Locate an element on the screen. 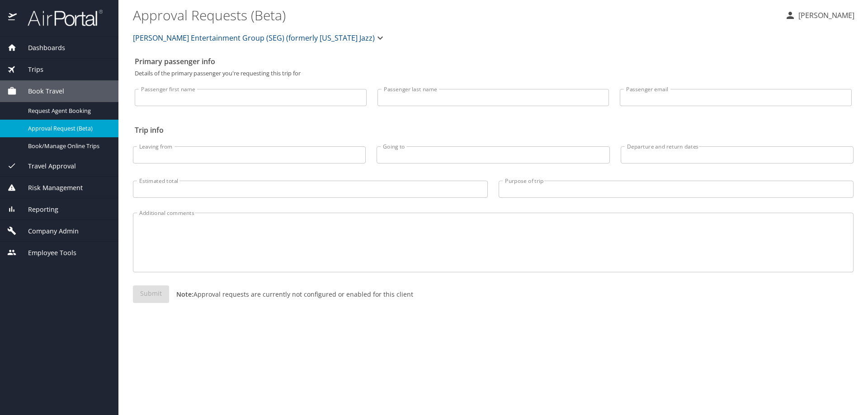  span: Reporting is located at coordinates (37, 210).